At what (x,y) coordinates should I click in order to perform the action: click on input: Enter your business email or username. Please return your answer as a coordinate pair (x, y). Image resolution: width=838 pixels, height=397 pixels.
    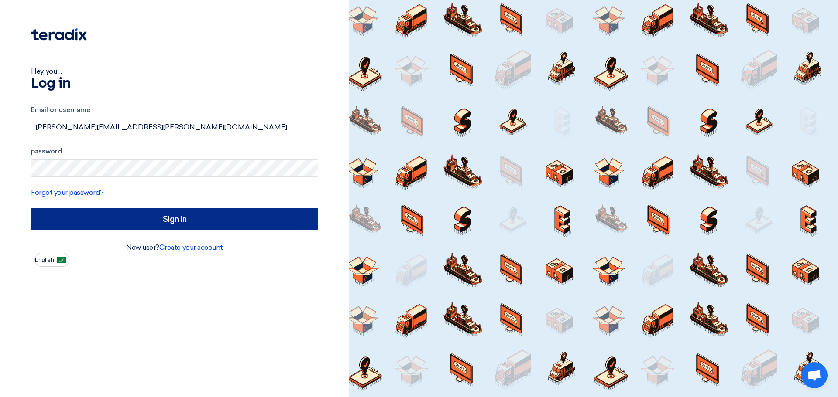
    Looking at the image, I should click on (175, 127).